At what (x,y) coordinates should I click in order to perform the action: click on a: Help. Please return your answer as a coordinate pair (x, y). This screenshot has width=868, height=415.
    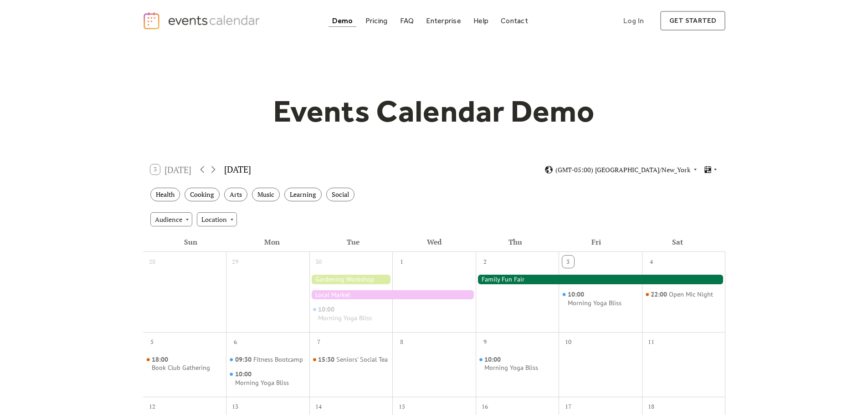
    Looking at the image, I should click on (481, 20).